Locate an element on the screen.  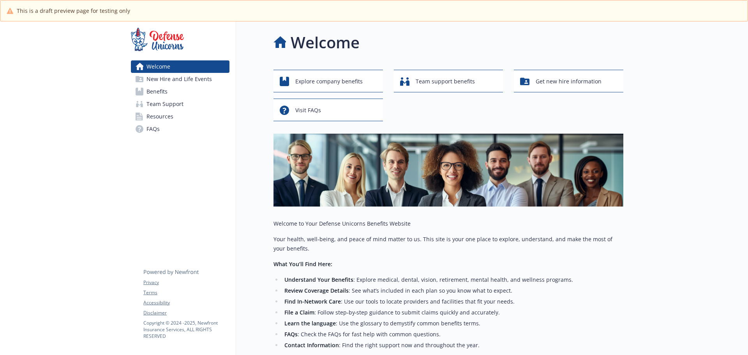
button: Team support benefits is located at coordinates (448, 81).